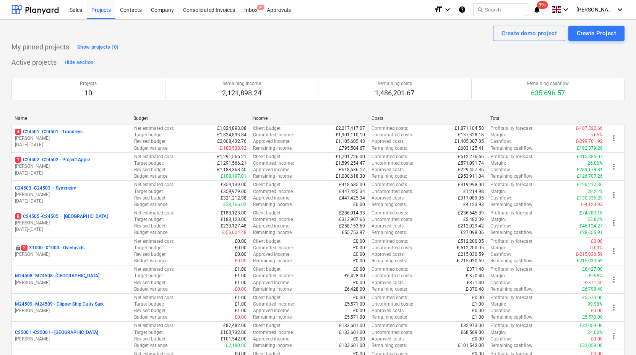 The height and width of the screenshot is (355, 636). I want to click on p: £1.00, so click(478, 304).